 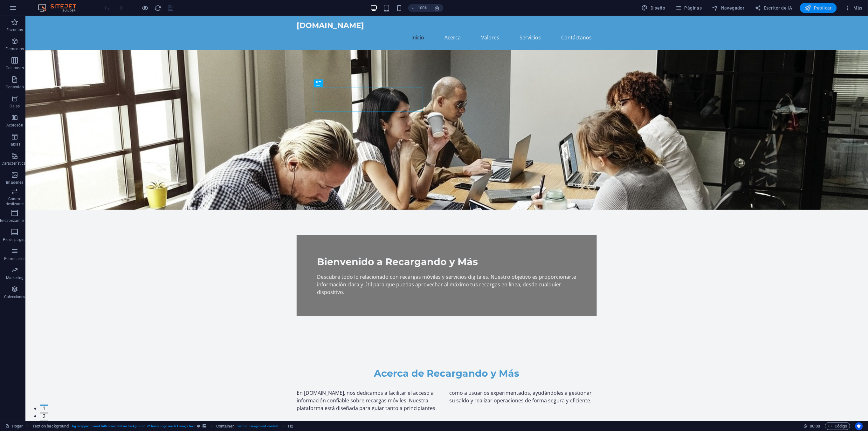 What do you see at coordinates (693, 8) in the screenshot?
I see `font: Páginas` at bounding box center [693, 8].